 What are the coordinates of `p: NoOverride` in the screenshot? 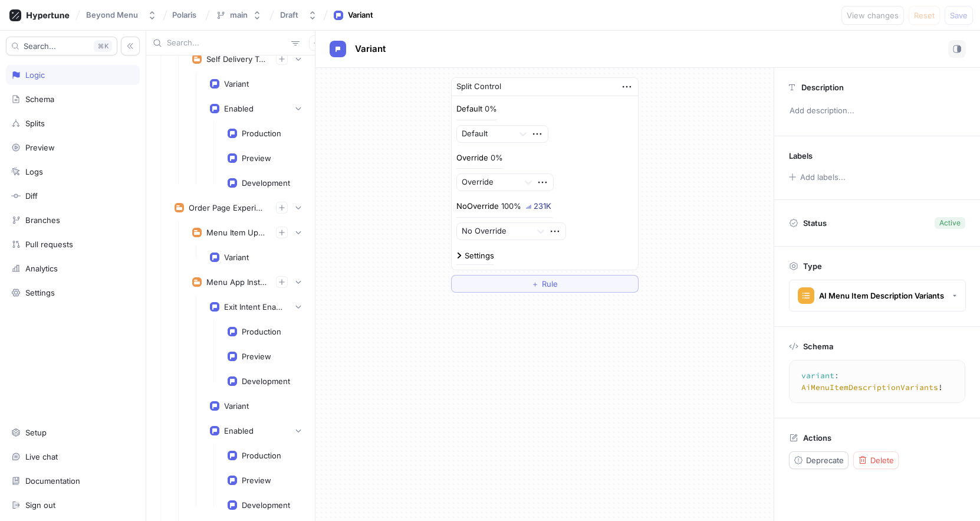 It's located at (478, 206).